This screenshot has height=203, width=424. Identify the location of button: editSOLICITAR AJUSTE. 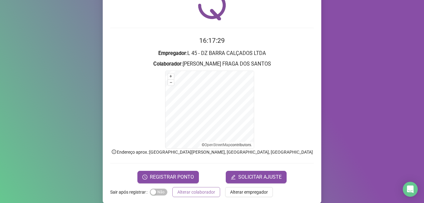
(256, 177).